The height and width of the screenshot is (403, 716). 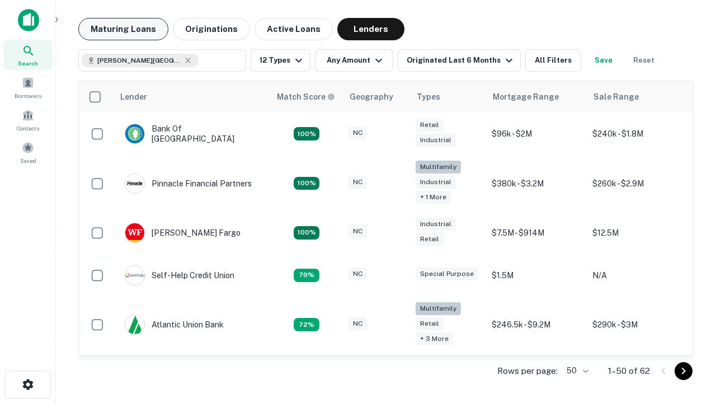 What do you see at coordinates (644, 60) in the screenshot?
I see `button: Reset` at bounding box center [644, 60].